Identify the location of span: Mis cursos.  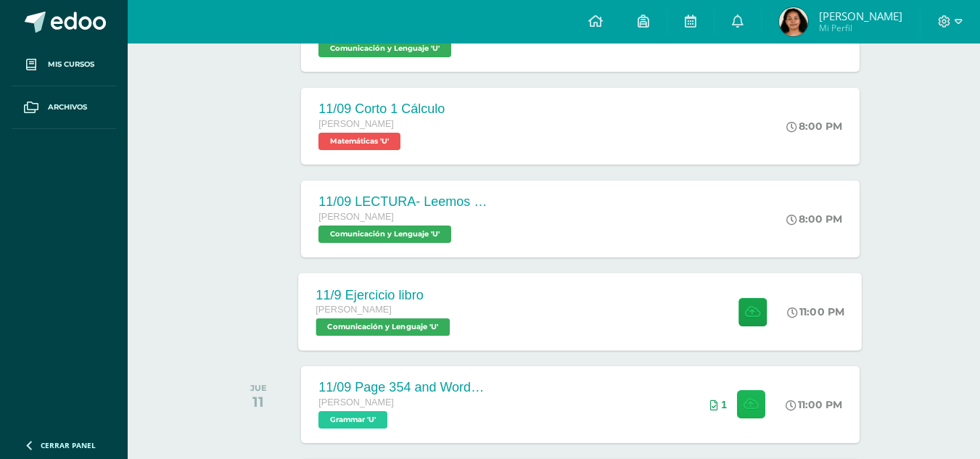
(71, 65).